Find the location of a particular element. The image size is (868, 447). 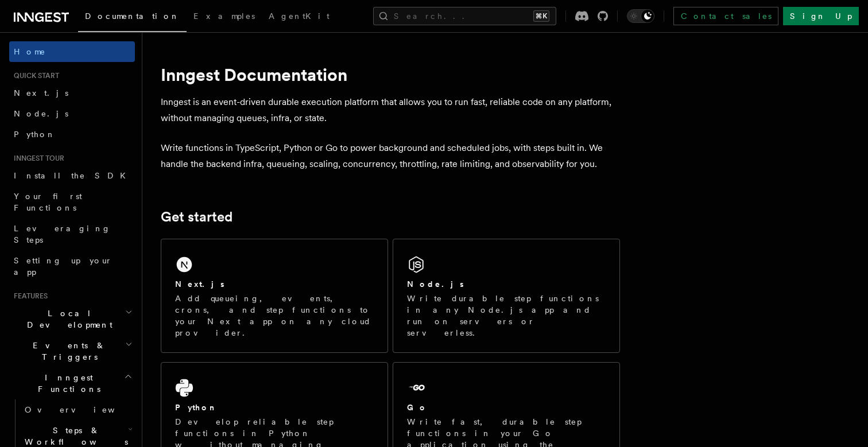

a: Python is located at coordinates (72, 134).